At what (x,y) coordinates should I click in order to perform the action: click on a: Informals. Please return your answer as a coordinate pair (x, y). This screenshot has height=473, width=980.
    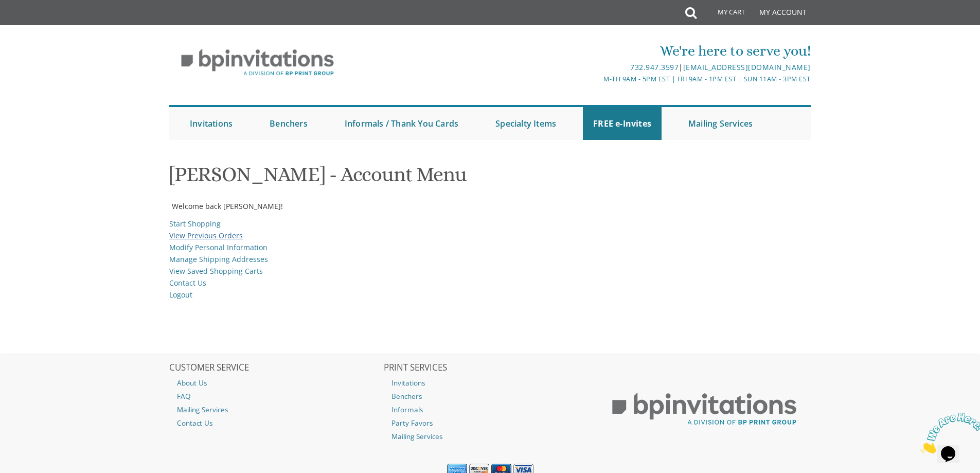
    Looking at the image, I should click on (490, 409).